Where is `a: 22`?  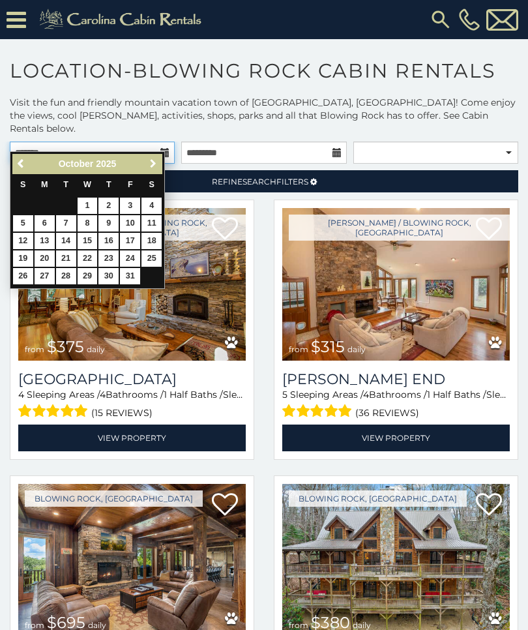
a: 22 is located at coordinates (87, 258).